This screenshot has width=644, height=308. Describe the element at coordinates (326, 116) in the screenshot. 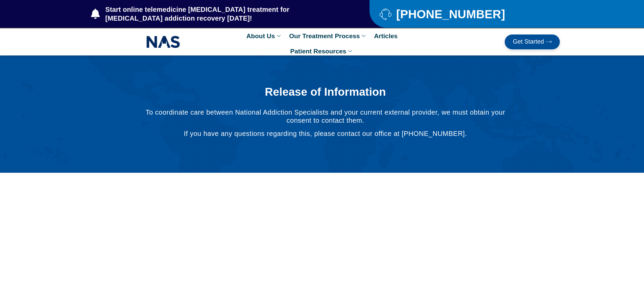

I see `p: To coordinate care between National Addiction Specialists and your current external provider, we ...` at that location.